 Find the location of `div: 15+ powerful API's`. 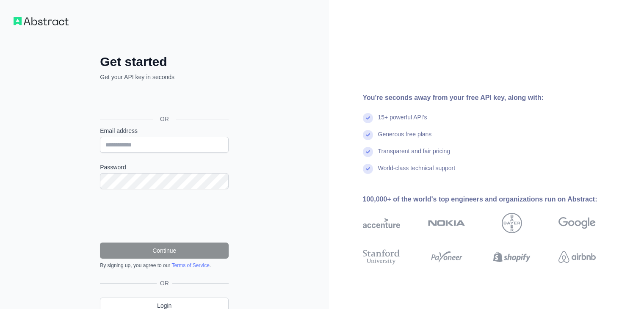

div: 15+ powerful API's is located at coordinates (402, 121).